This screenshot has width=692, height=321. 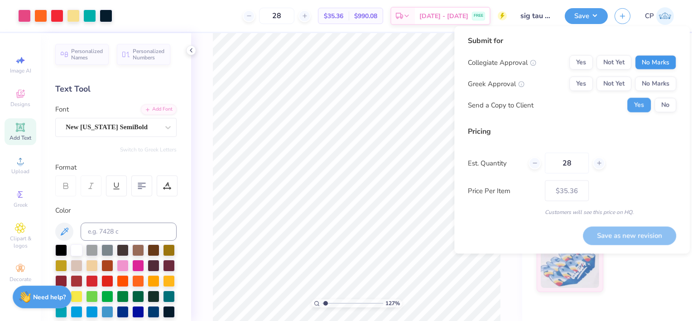 I want to click on div: Add Font, so click(x=159, y=109).